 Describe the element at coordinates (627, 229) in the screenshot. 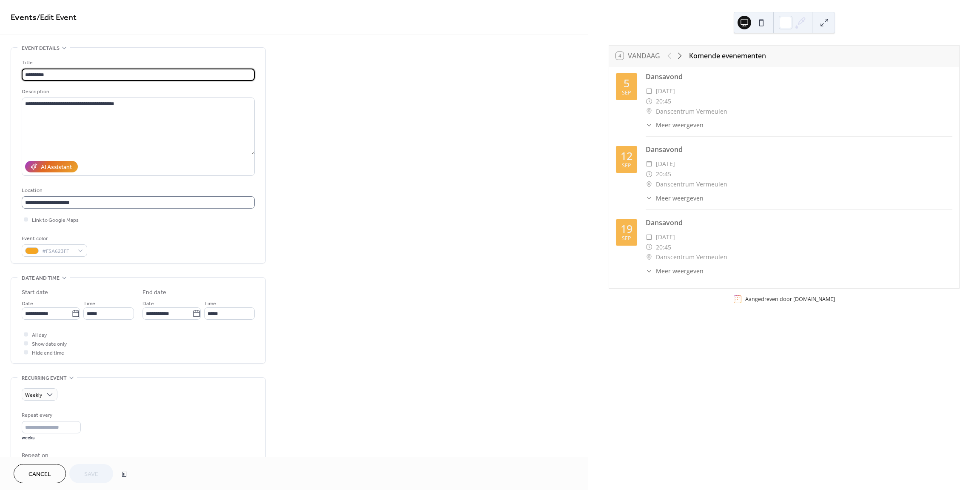

I see `div: 19` at that location.